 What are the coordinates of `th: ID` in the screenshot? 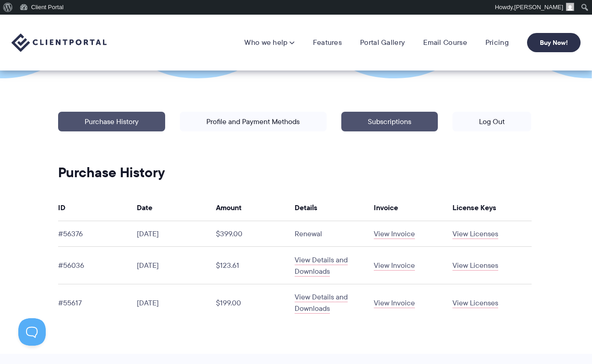 It's located at (98, 207).